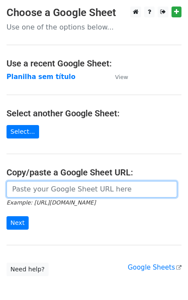 Image resolution: width=188 pixels, height=300 pixels. Describe the element at coordinates (117, 77) in the screenshot. I see `a: View` at that location.